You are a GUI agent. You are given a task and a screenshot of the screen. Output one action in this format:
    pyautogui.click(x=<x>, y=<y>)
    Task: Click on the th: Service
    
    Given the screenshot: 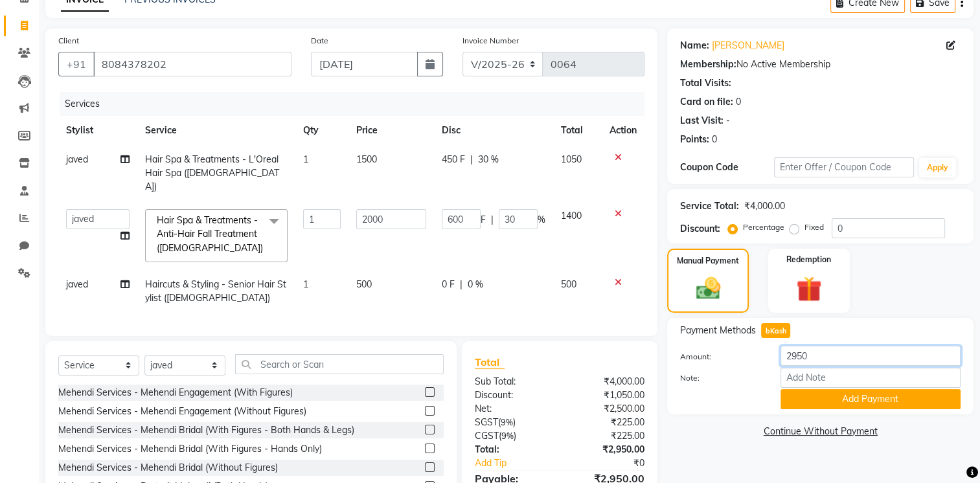 What is the action you would take?
    pyautogui.click(x=216, y=130)
    